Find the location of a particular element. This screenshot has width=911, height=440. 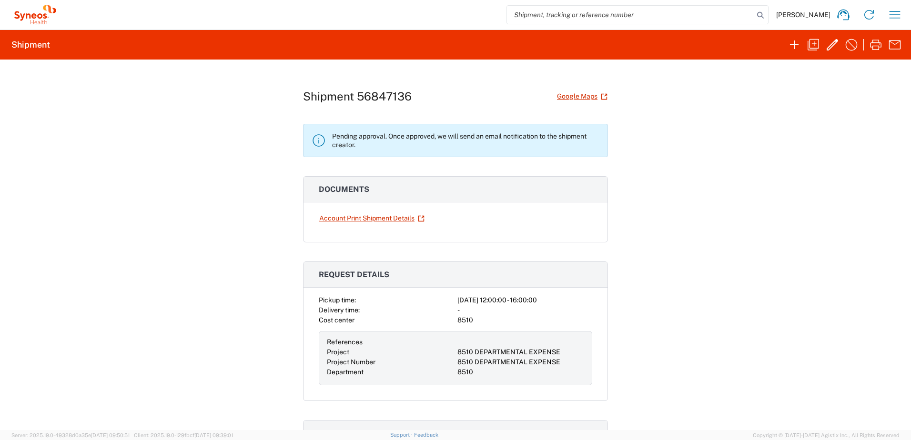

span: References is located at coordinates (344, 342).